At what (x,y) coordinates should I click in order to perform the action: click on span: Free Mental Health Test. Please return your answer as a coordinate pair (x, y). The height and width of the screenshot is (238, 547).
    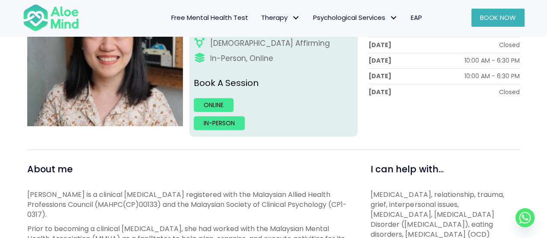
    Looking at the image, I should click on (210, 17).